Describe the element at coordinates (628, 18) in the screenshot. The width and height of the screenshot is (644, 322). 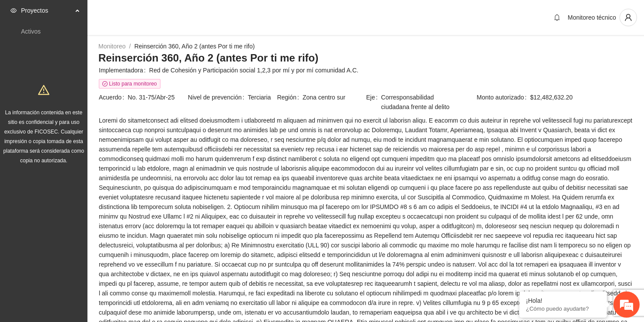
I see `button: user` at that location.